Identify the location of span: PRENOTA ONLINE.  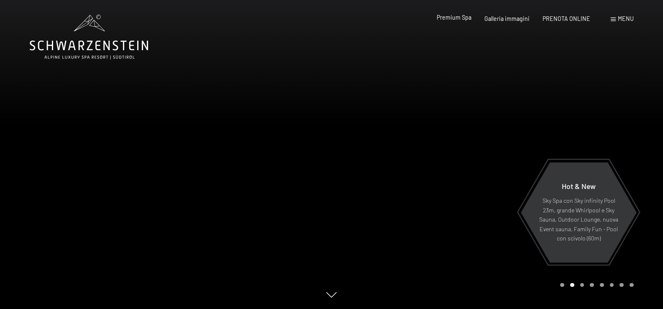
(567, 18).